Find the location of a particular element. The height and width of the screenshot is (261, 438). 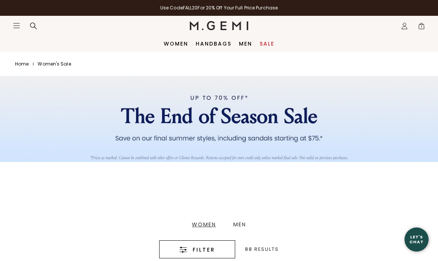

a: Sale is located at coordinates (267, 44).